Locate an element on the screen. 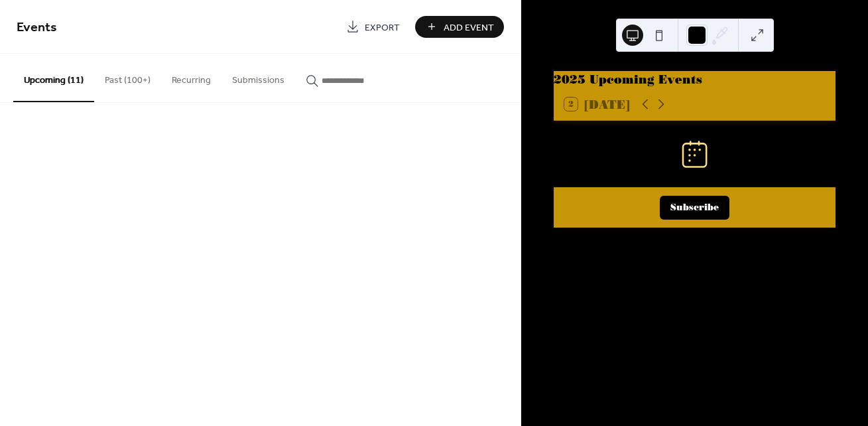  button: Submissions is located at coordinates (258, 77).